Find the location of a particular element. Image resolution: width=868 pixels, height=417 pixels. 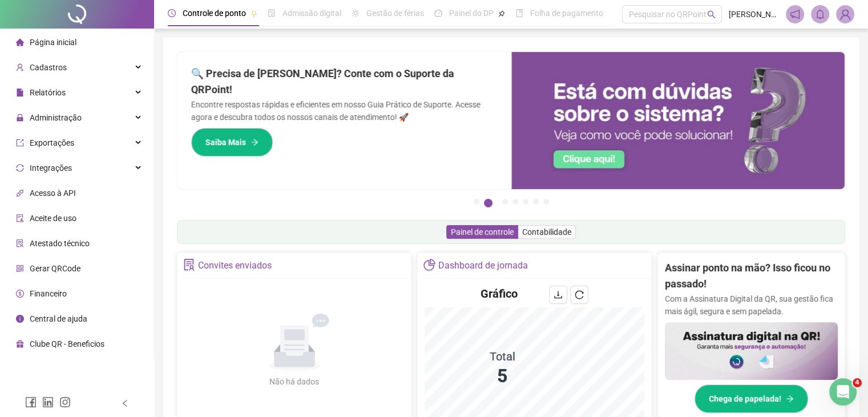

span: Folha de pagamento is located at coordinates (567, 13).